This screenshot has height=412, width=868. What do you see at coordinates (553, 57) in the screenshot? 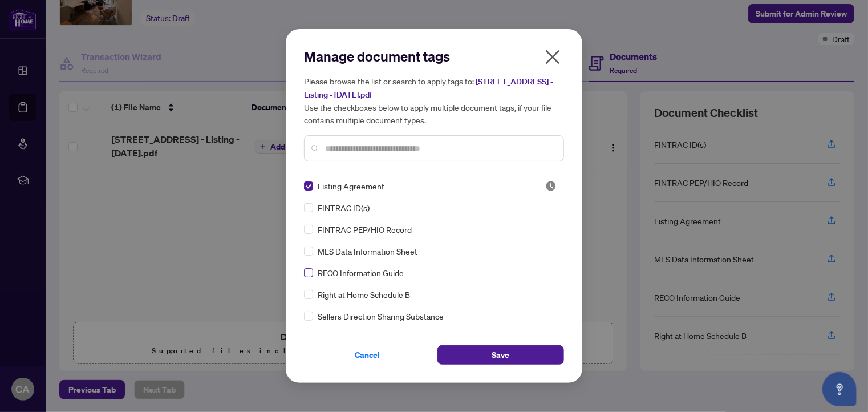
I see `span: close` at bounding box center [553, 57].